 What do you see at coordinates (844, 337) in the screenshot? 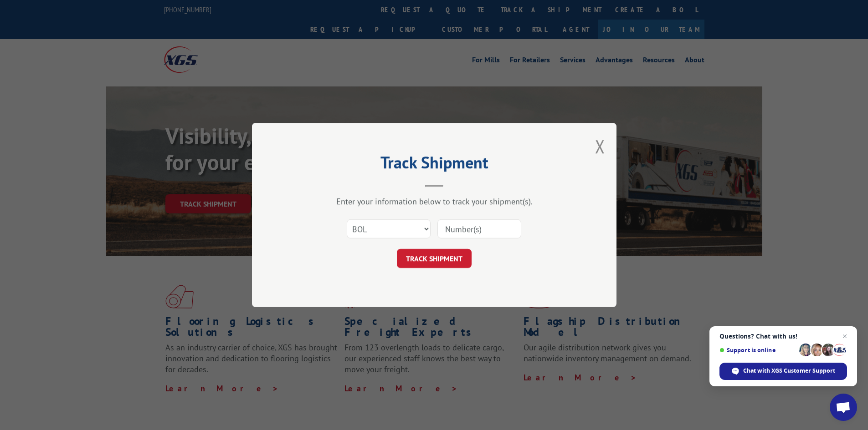
I see `span: Close chat` at bounding box center [844, 337].